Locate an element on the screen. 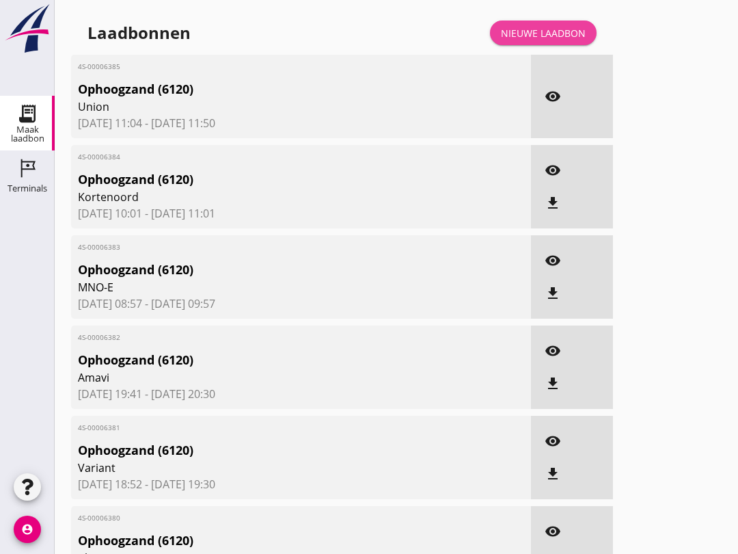 This screenshot has height=554, width=738. a: Nieuwe laadbon is located at coordinates (543, 33).